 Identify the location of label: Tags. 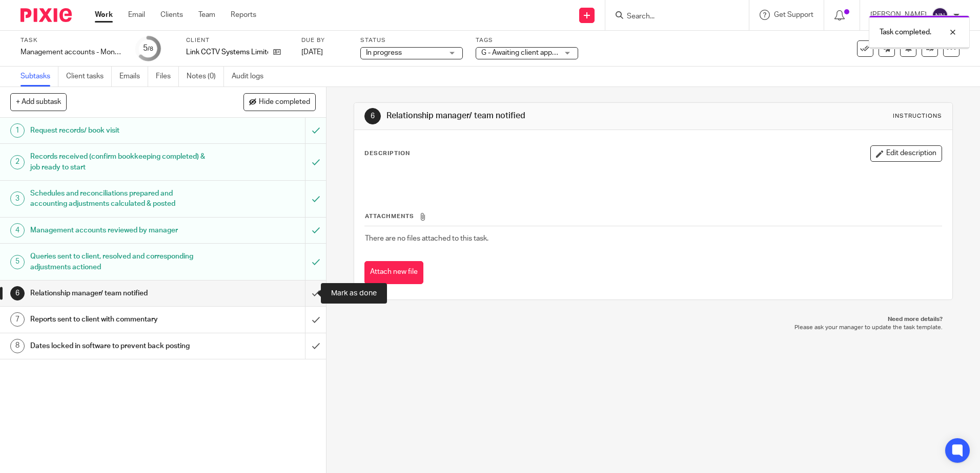
(527, 40).